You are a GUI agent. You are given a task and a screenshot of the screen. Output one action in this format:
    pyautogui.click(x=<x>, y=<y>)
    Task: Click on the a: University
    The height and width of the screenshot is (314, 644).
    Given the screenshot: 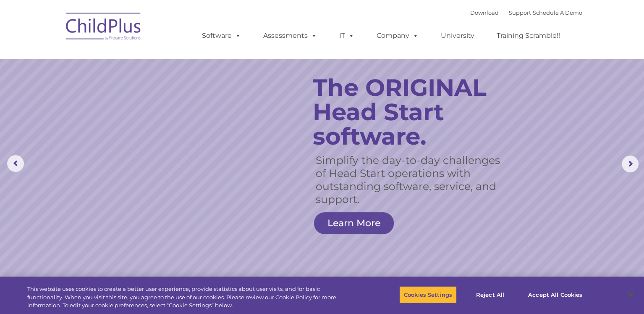 What is the action you would take?
    pyautogui.click(x=458, y=36)
    